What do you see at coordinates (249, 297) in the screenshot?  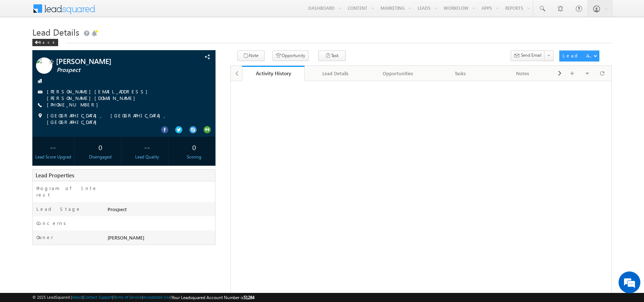 I see `span: 51284` at bounding box center [249, 297].